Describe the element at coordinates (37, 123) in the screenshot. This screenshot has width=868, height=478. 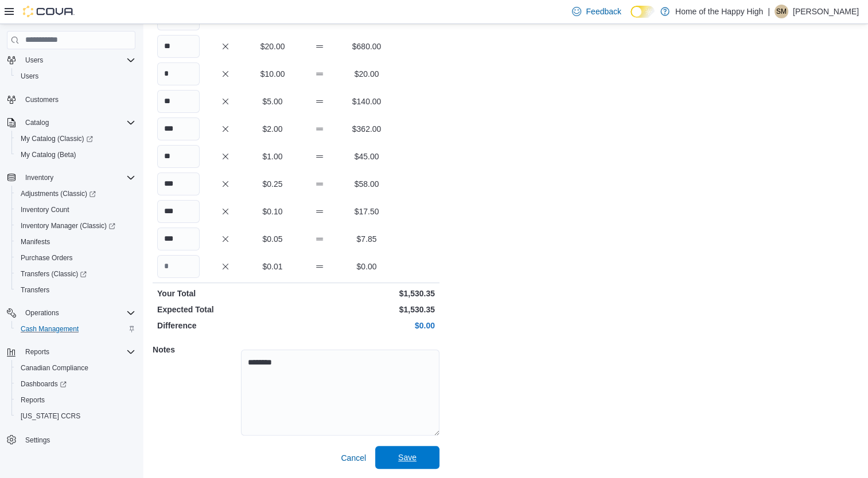
I see `span: Catalog` at that location.